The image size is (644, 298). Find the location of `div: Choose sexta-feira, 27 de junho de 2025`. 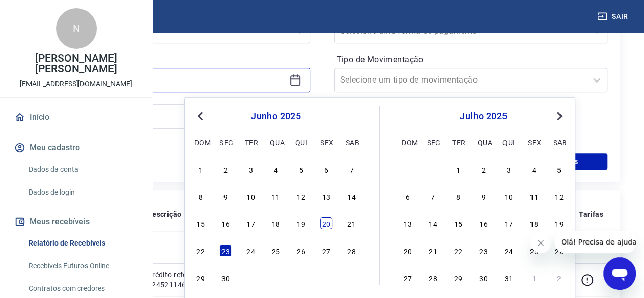

div: Choose sexta-feira, 27 de junho de 2025 is located at coordinates (327, 250).